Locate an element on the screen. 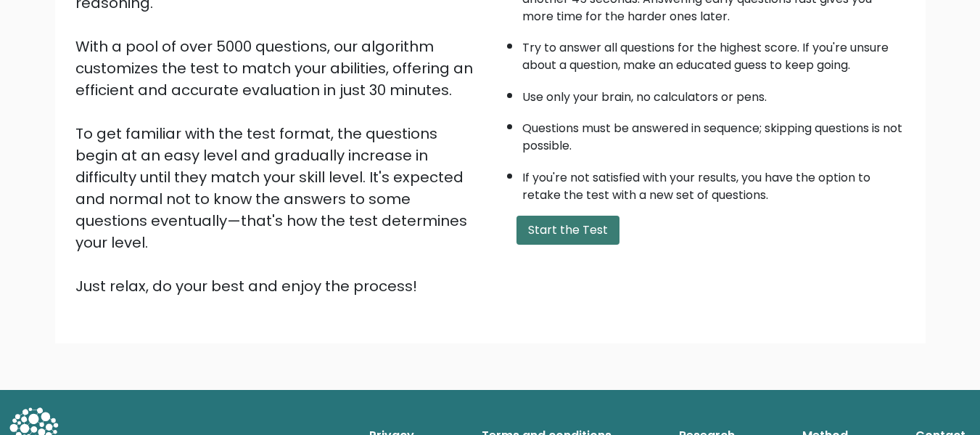 This screenshot has width=980, height=435. li: Use only your brain, no calculators or pens. is located at coordinates (714, 93).